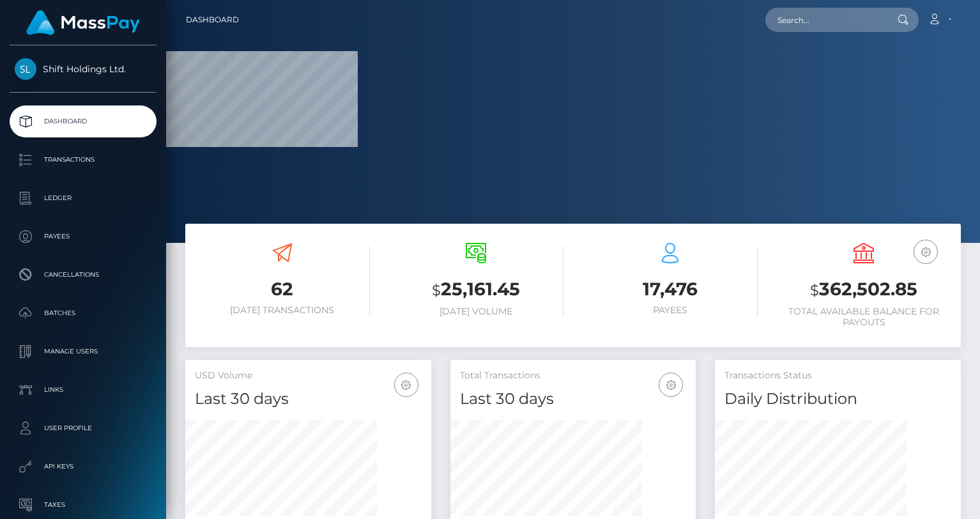 This screenshot has width=980, height=519. Describe the element at coordinates (83, 390) in the screenshot. I see `a: Links` at that location.